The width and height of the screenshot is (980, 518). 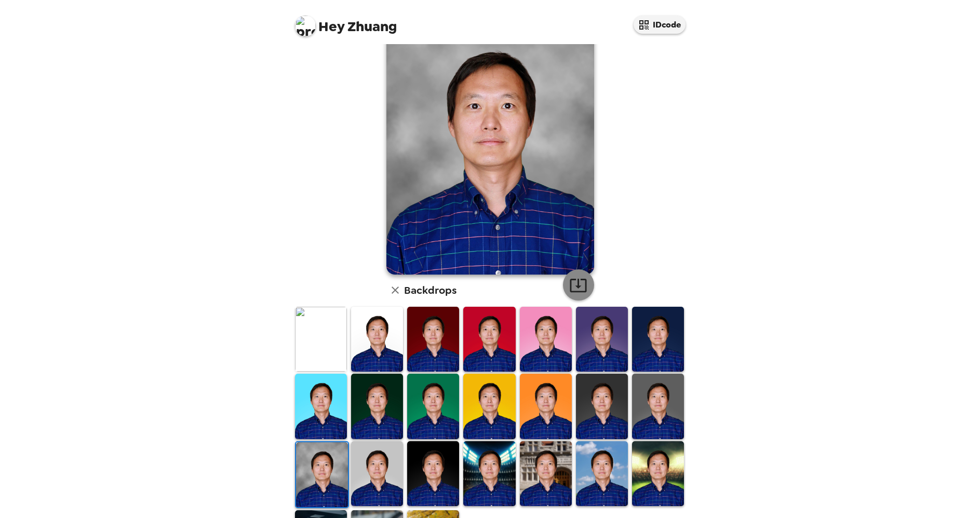 I want to click on button: IDcode, so click(x=659, y=24).